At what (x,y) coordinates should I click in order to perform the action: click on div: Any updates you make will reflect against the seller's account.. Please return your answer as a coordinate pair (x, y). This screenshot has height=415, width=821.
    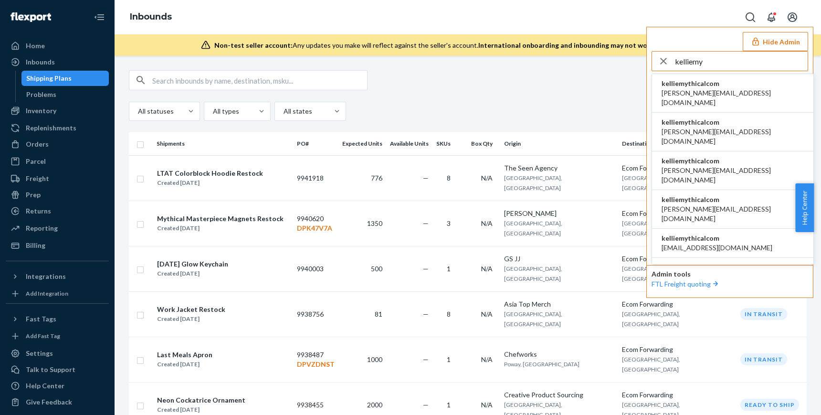
    Looking at the image, I should click on (470, 45).